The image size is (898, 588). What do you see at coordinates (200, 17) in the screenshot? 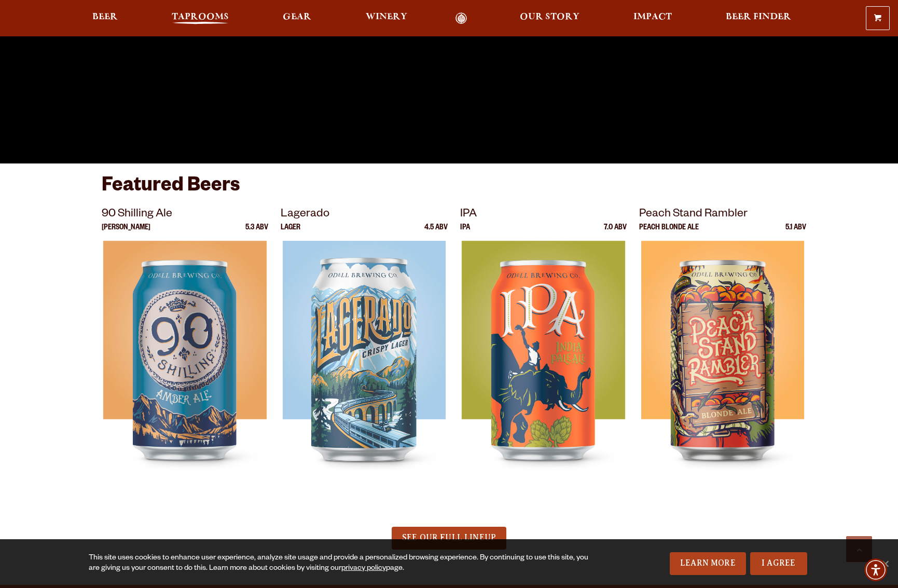
I see `span: Taprooms` at bounding box center [200, 17].